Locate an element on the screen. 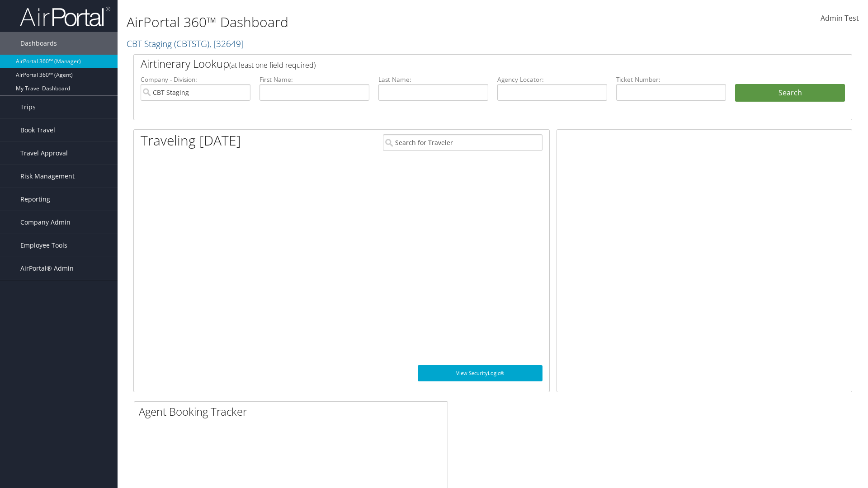 The height and width of the screenshot is (488, 868). a: Admin Test is located at coordinates (840, 19).